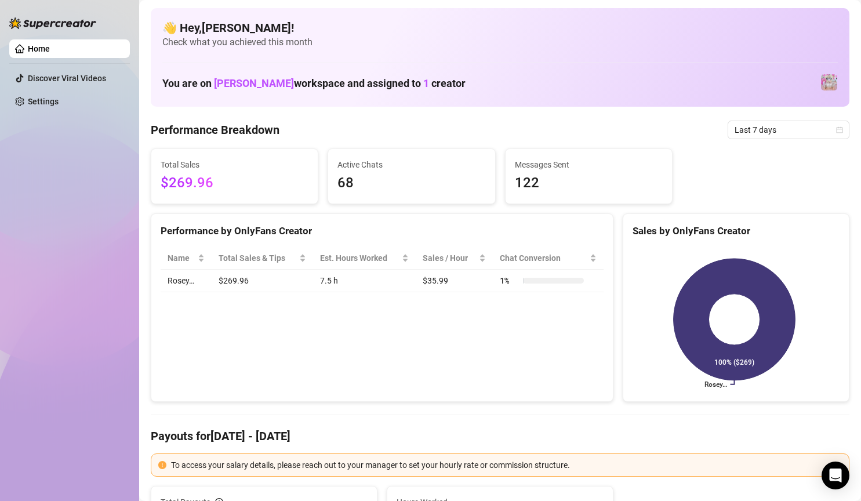  What do you see at coordinates (234, 183) in the screenshot?
I see `span: $269.96` at bounding box center [234, 183].